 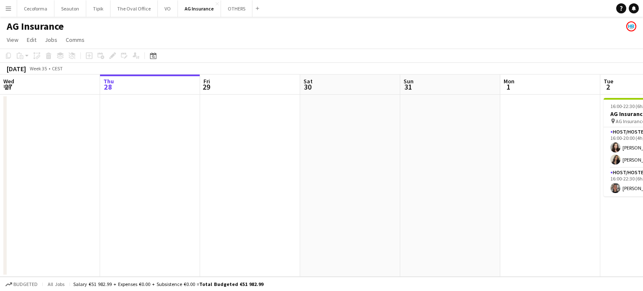 I want to click on span: 29, so click(x=206, y=87).